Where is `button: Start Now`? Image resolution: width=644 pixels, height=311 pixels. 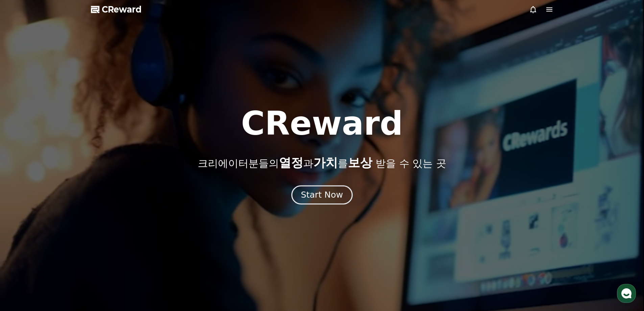 button: Start Now is located at coordinates (322, 194).